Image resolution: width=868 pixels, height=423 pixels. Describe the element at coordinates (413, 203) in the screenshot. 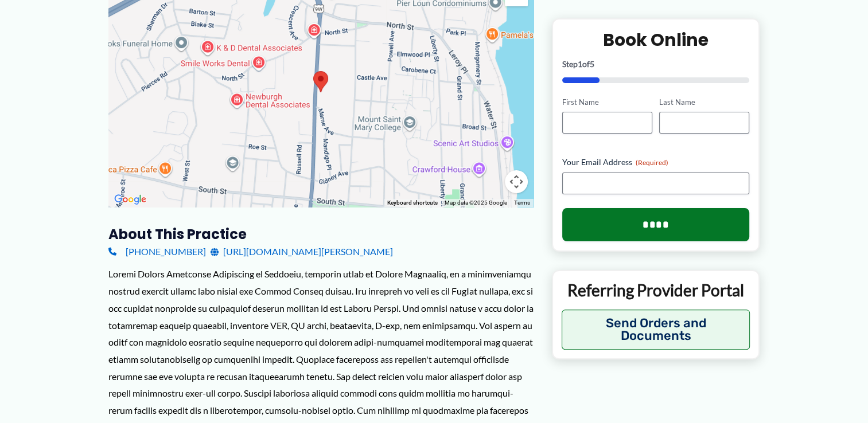

I see `button: Keyboard shortcuts` at that location.